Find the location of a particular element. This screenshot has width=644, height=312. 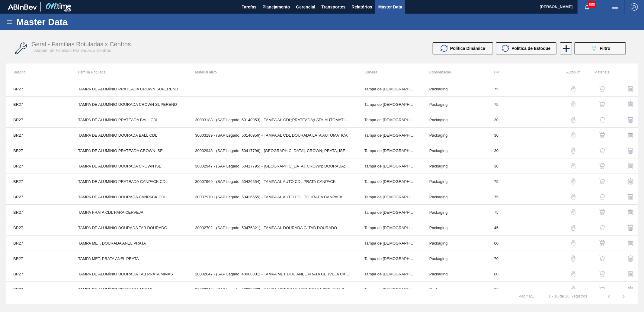

img: TNhmsLtSVTkK8tSr43FrP2fwEKptu5GPRR3wAAAABJRU5ErkJggg== is located at coordinates (22, 7).